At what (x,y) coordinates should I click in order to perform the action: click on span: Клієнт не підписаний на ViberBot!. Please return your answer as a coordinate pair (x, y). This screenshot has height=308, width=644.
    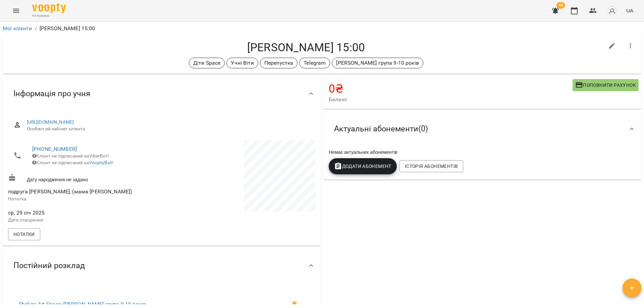
    Looking at the image, I should click on (70, 156).